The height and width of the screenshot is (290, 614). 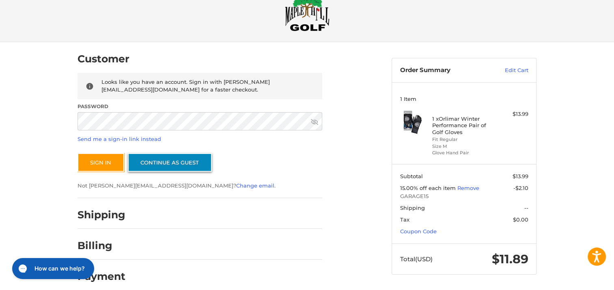 I want to click on span: GARAGE15, so click(x=464, y=197).